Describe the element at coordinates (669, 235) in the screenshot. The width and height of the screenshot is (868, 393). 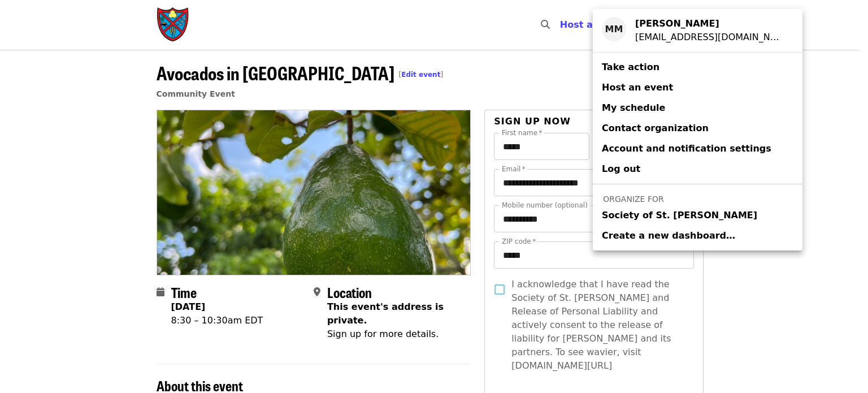
I see `span: Create a new dashboard…` at that location.